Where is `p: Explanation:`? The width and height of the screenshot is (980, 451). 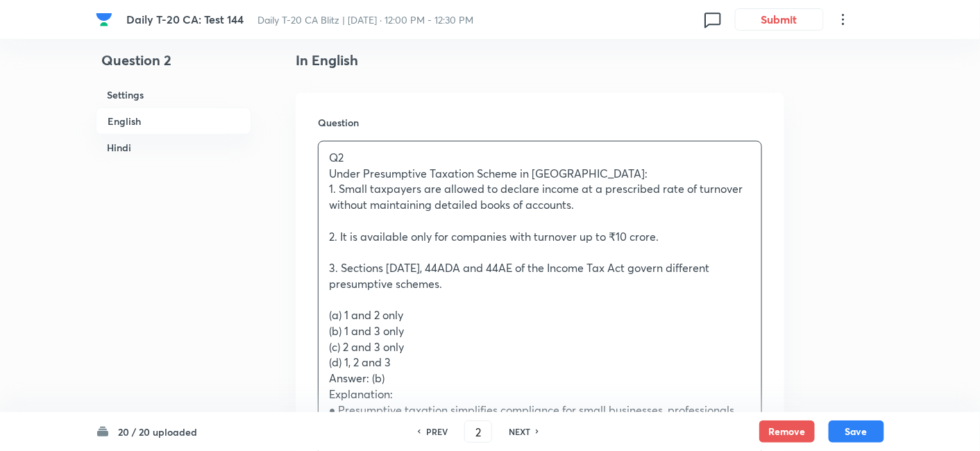 p: Explanation: is located at coordinates (540, 394).